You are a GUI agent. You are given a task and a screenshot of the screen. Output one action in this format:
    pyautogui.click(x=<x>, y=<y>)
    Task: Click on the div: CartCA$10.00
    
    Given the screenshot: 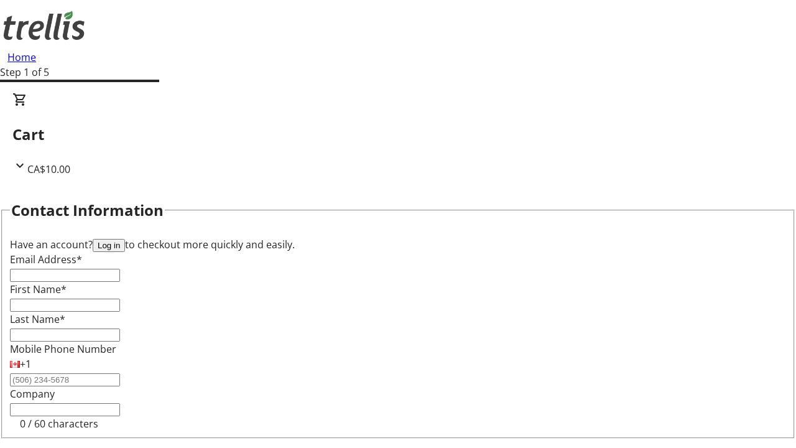 What is the action you would take?
    pyautogui.click(x=398, y=134)
    